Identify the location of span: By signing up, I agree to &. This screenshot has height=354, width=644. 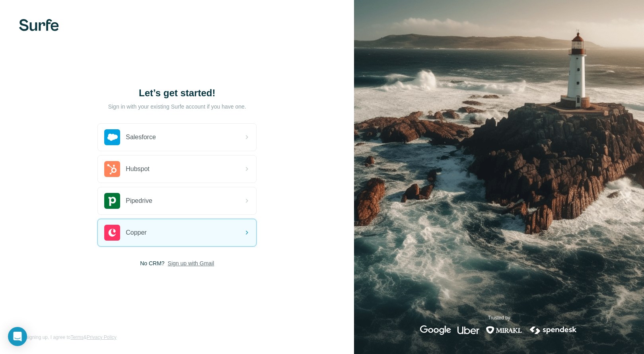
(67, 337).